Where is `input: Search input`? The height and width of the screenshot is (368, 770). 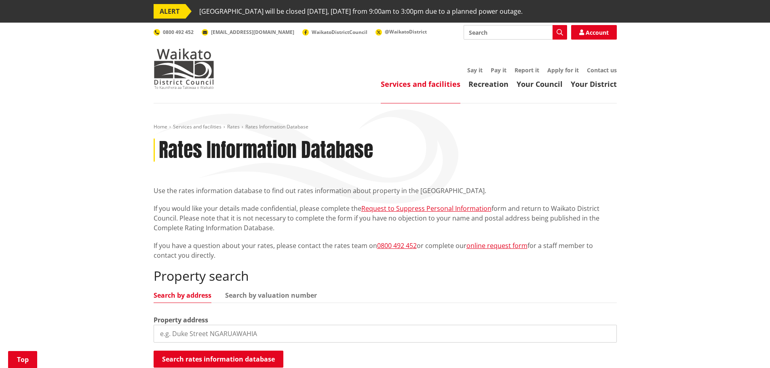
input: Search input is located at coordinates (515, 32).